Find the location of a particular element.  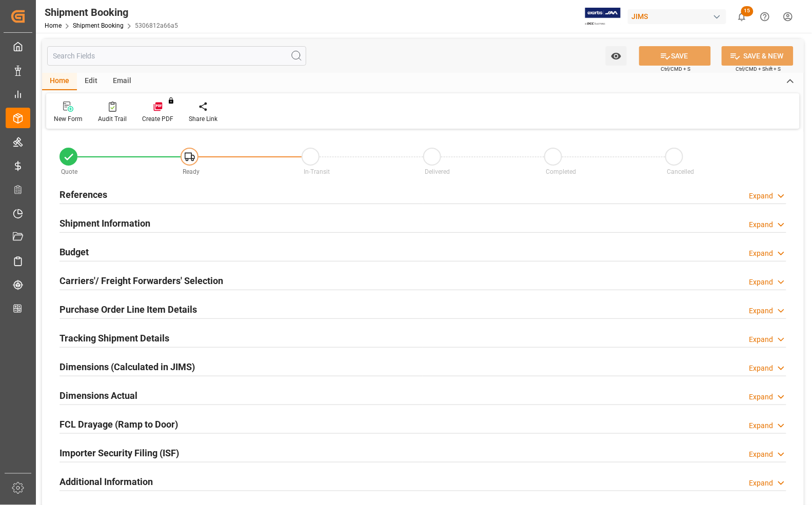

a: Shipment Booking is located at coordinates (98, 26).